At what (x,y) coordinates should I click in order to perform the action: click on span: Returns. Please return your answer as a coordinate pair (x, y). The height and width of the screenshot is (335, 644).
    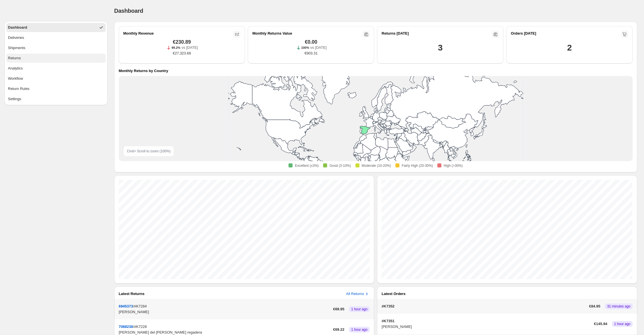
    Looking at the image, I should click on (15, 59).